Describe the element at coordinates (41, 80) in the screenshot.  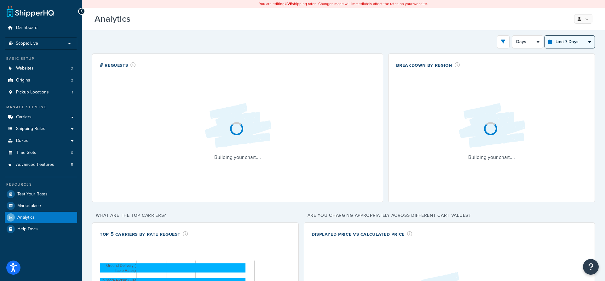
I see `li: Origins` at that location.